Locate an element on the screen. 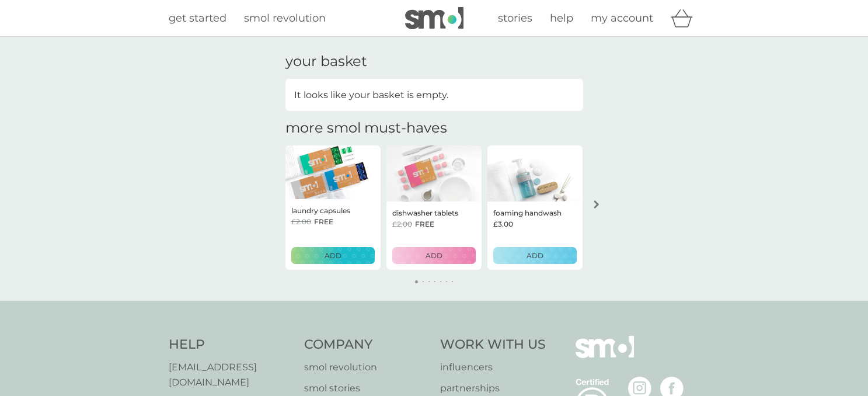  a: partnerships is located at coordinates (493, 388).